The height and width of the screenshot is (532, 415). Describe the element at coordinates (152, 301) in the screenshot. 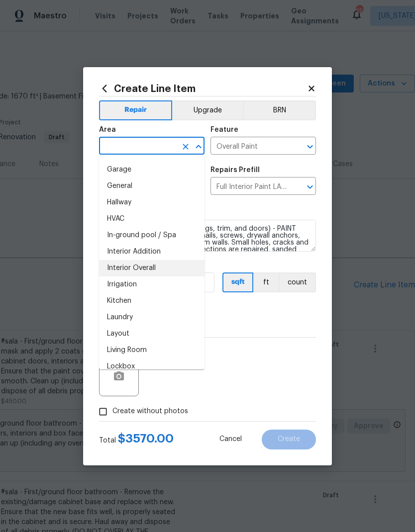

I see `li: Kitchen` at that location.